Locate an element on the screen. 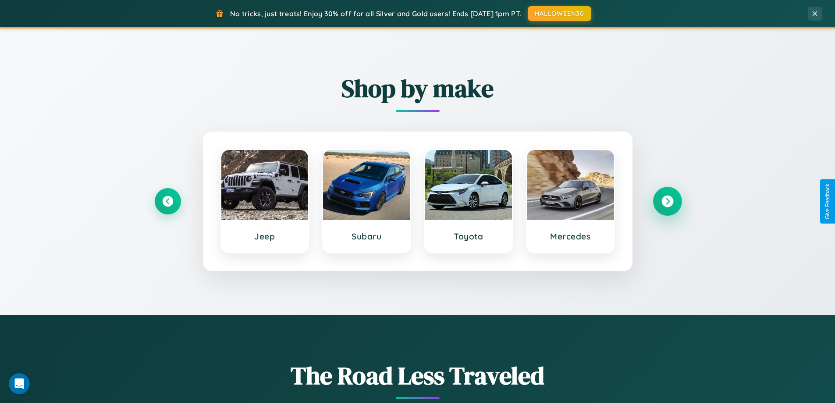  div: Give Feedback is located at coordinates (827, 201).